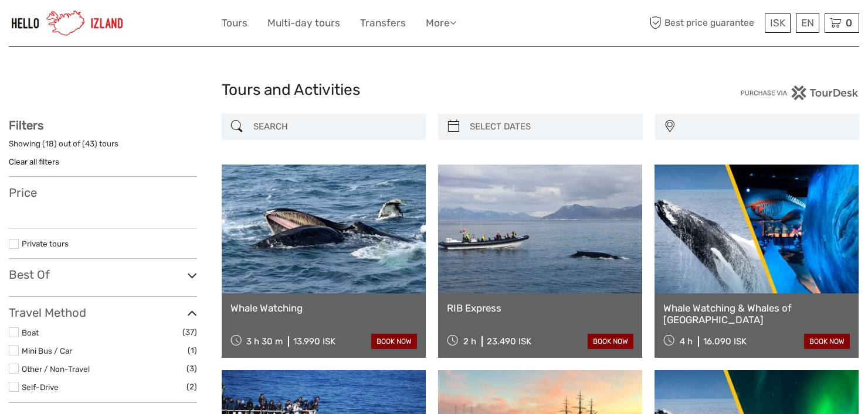 The image size is (868, 414). I want to click on div: Showing ( ) out of ( ) tours, so click(103, 147).